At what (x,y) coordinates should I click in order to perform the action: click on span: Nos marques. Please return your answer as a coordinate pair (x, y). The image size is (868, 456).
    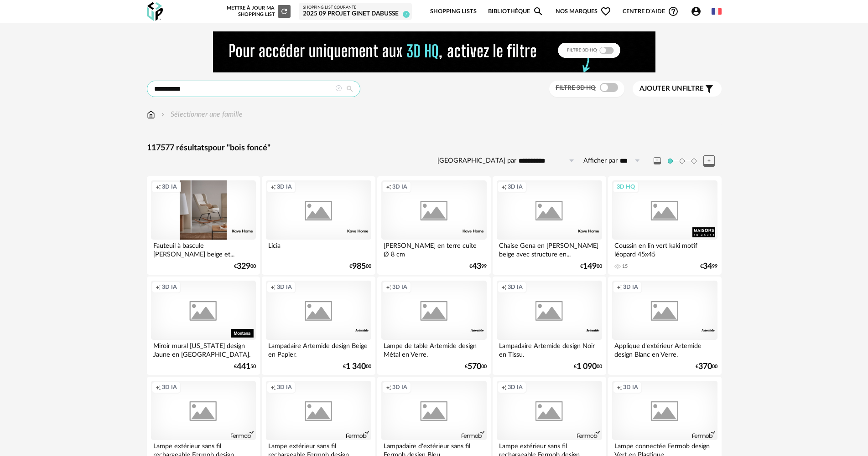
    Looking at the image, I should click on (583, 11).